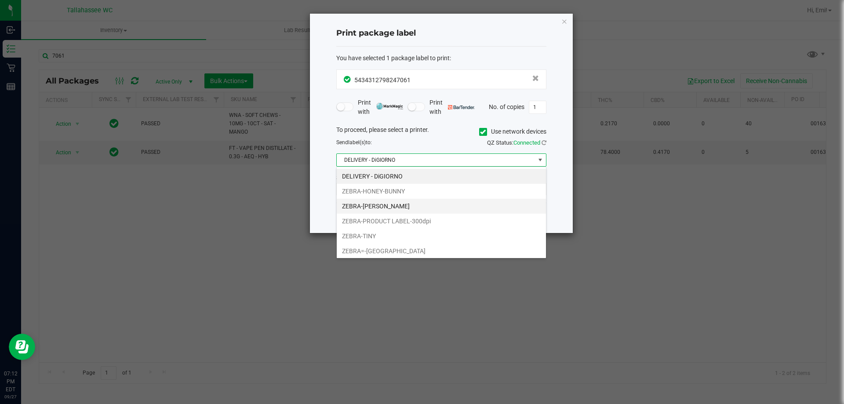 The height and width of the screenshot is (404, 844). I want to click on span: In Sync, so click(348, 79).